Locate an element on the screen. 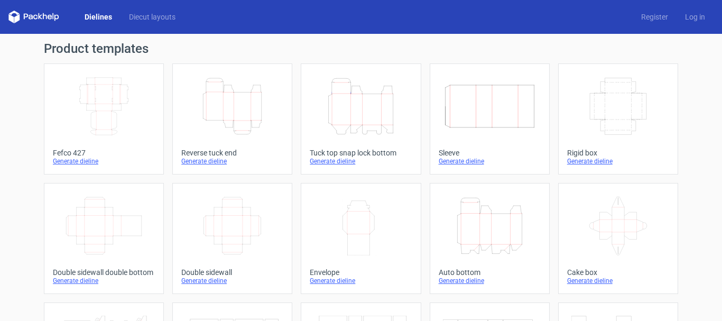 The image size is (722, 321). a: Cake boxGenerate dieline is located at coordinates (618, 238).